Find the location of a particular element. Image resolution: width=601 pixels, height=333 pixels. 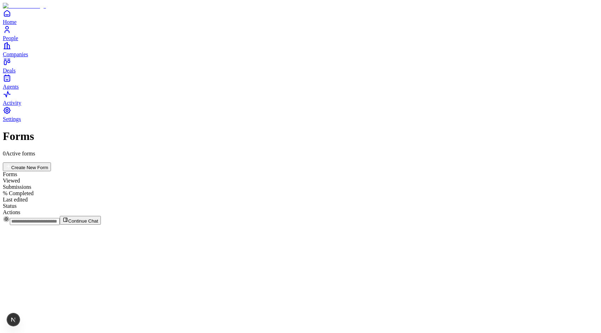

a: Companies is located at coordinates (301, 49).